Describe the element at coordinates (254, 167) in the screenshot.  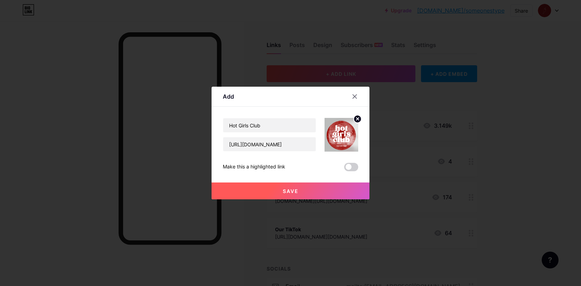
I see `div: Make this a highlighted link` at that location.